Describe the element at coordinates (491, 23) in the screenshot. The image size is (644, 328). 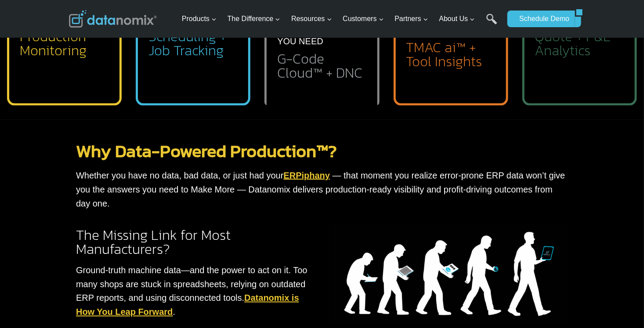
I see `a: Search` at that location.